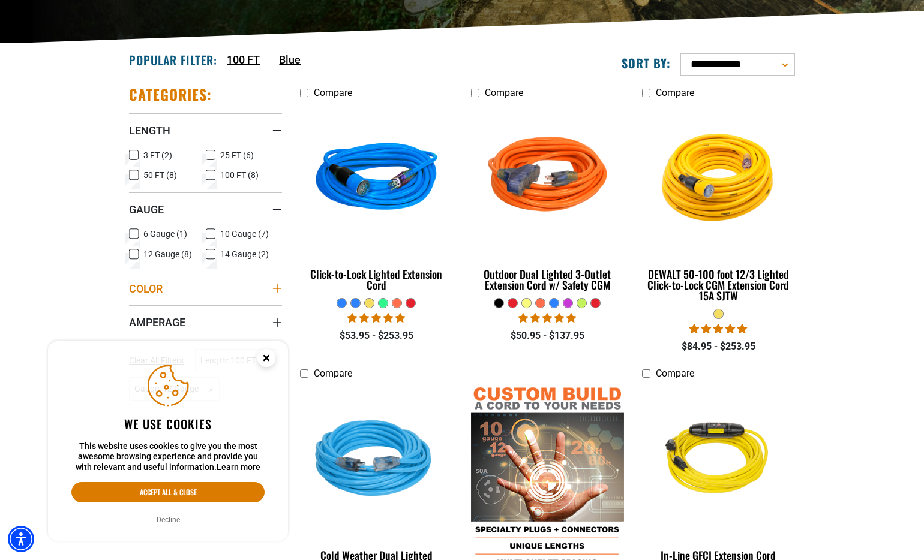 This screenshot has width=924, height=560. Describe the element at coordinates (168, 457) in the screenshot. I see `p: This website uses cookies to give you the most awesome browsing experience and provide you with r...` at that location.